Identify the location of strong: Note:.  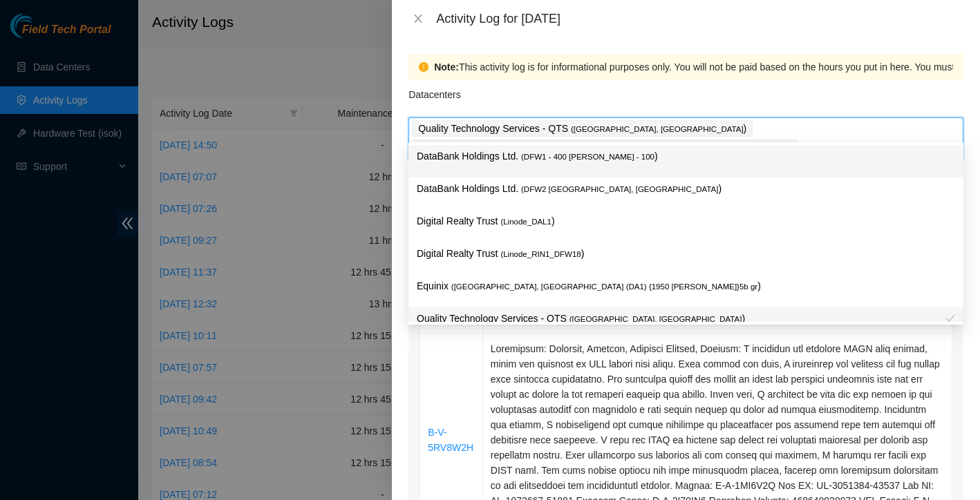
(447, 67).